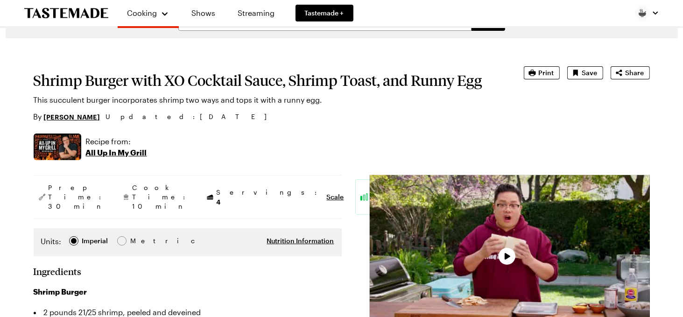 This screenshot has height=317, width=683. What do you see at coordinates (635, 73) in the screenshot?
I see `span: Share` at bounding box center [635, 73].